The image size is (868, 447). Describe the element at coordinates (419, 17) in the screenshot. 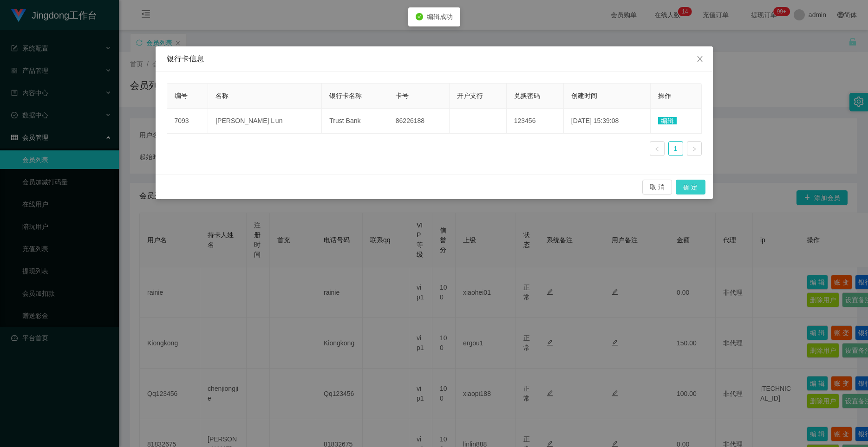

I see `i: icon: check-circle` at that location.